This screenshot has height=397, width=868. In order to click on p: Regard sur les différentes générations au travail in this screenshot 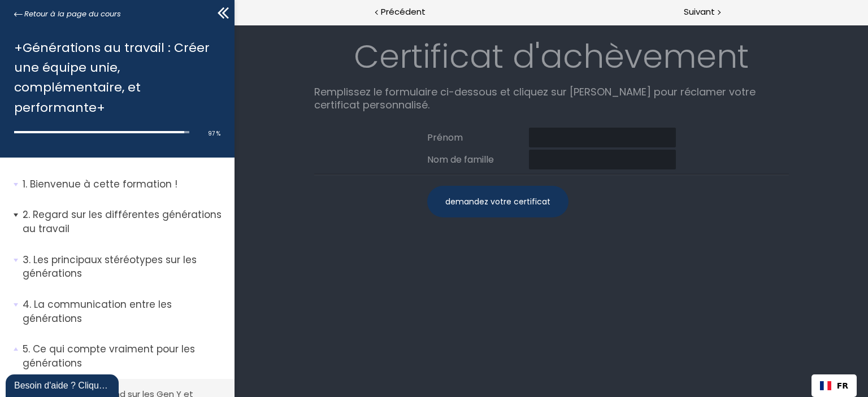, I will do `click(125, 221)`.